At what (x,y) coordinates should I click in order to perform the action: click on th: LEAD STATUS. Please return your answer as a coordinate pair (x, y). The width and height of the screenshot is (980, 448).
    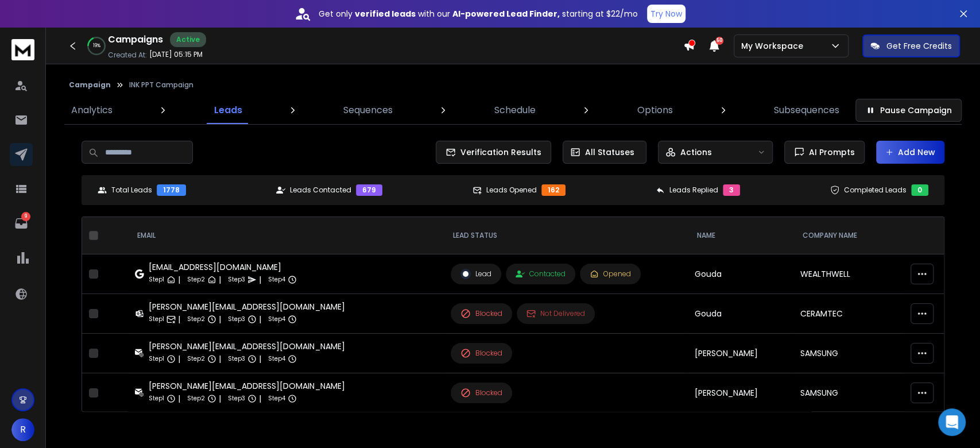
    Looking at the image, I should click on (566, 236).